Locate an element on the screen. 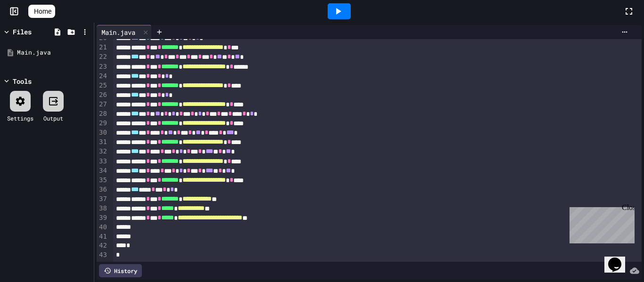 The height and width of the screenshot is (282, 644). div: Files is located at coordinates (22, 32).